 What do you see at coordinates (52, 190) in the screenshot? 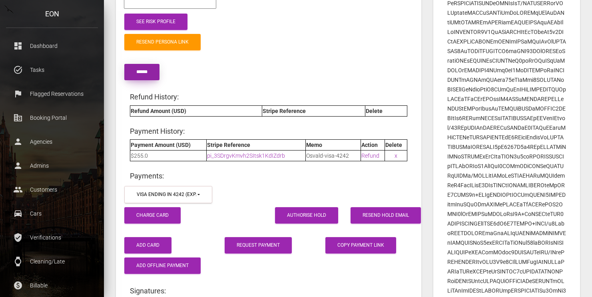
I see `p: Customers` at bounding box center [52, 190].